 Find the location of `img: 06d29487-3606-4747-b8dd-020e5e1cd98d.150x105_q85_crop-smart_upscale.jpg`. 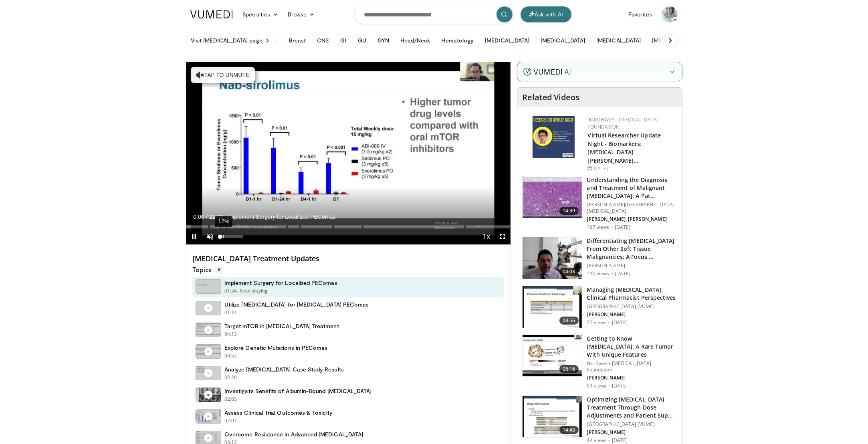

img: 06d29487-3606-4747-b8dd-020e5e1cd98d.150x105_q85_crop-smart_upscale.jpg is located at coordinates (552, 258).